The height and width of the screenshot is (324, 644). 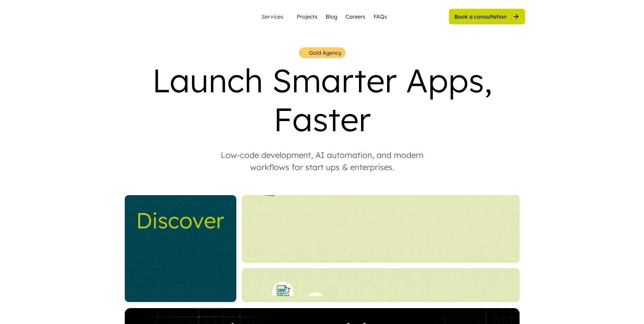 What do you see at coordinates (381, 229) in the screenshot?
I see `img: Website%20Landing%20%284%29.gif` at bounding box center [381, 229].